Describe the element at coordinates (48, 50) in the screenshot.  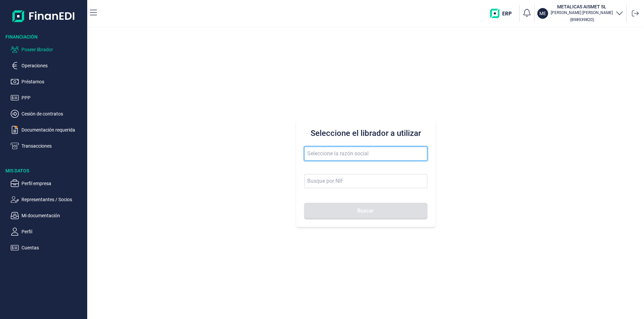
I see `button: Poseer librador` at that location.